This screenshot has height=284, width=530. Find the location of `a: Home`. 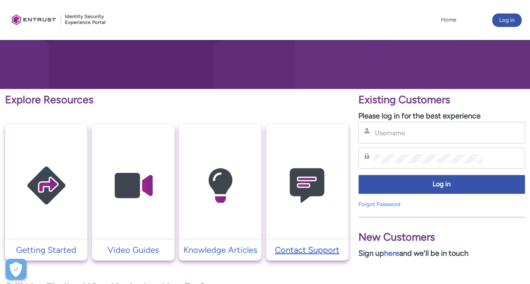

a: Home is located at coordinates (449, 20).